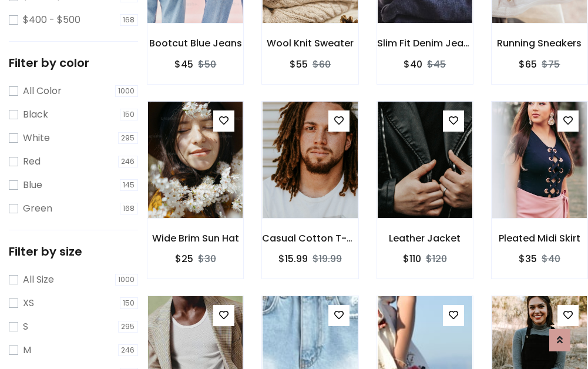 Image resolution: width=588 pixels, height=369 pixels. Describe the element at coordinates (550, 258) in the screenshot. I see `del: $40` at that location.